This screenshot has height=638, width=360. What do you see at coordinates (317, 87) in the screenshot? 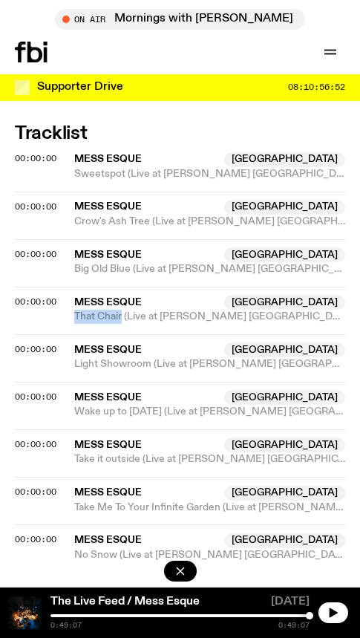
I see `span: 08:10:56:52` at bounding box center [317, 87].